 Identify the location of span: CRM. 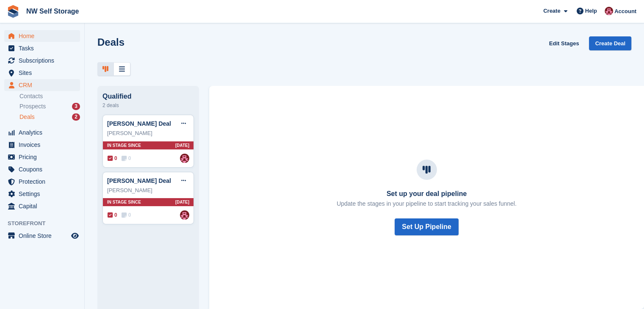
(44, 85).